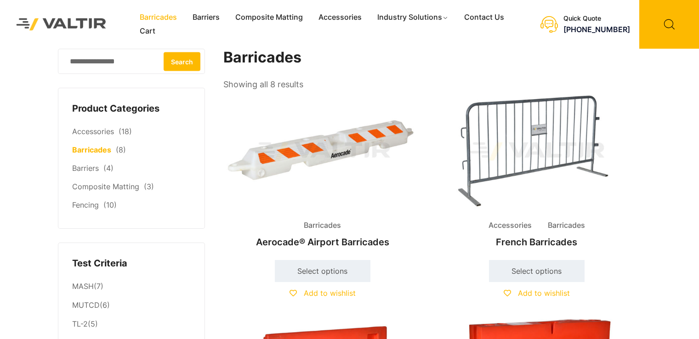 This screenshot has height=339, width=699. I want to click on li: (6), so click(131, 306).